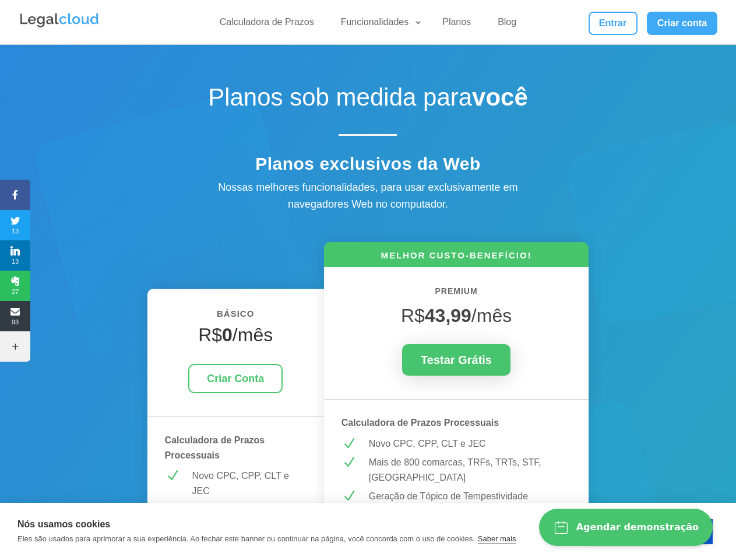 The height and width of the screenshot is (560, 736). I want to click on h4: R$ /mês, so click(235, 338).